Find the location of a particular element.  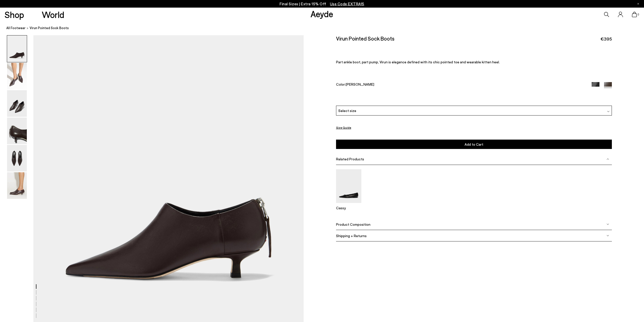

span: Shipping + Returns is located at coordinates (351, 236).